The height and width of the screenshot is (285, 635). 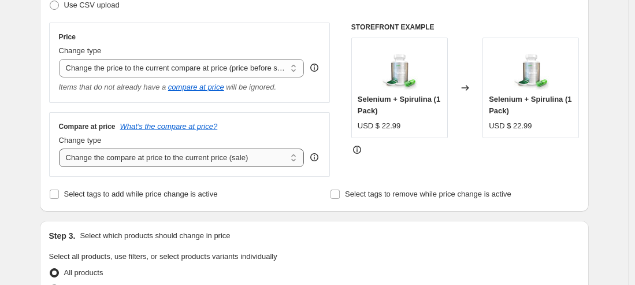 I want to click on span: Select all products, use filters, or select products variants individually, so click(x=163, y=256).